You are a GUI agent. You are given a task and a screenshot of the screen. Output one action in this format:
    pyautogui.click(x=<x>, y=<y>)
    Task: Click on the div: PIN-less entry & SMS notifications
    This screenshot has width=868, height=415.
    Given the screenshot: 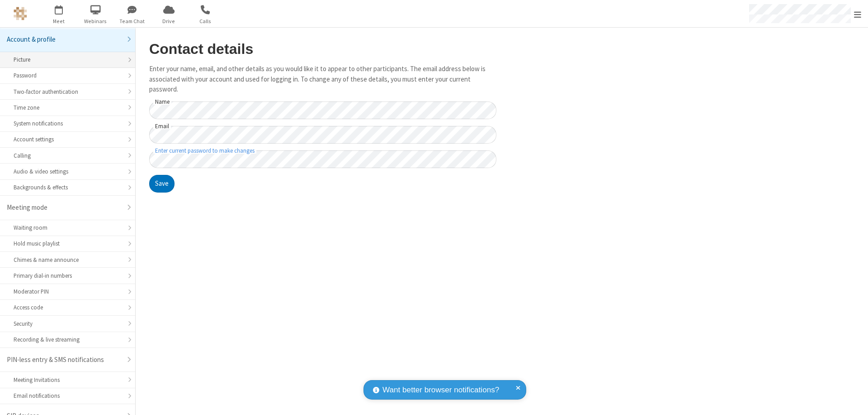 What is the action you would take?
    pyautogui.click(x=64, y=359)
    